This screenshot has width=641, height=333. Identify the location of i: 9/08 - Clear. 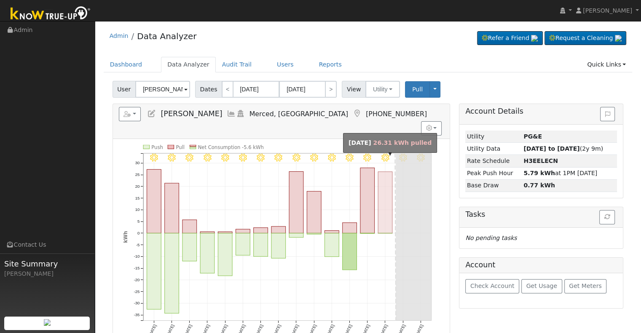
(243, 158).